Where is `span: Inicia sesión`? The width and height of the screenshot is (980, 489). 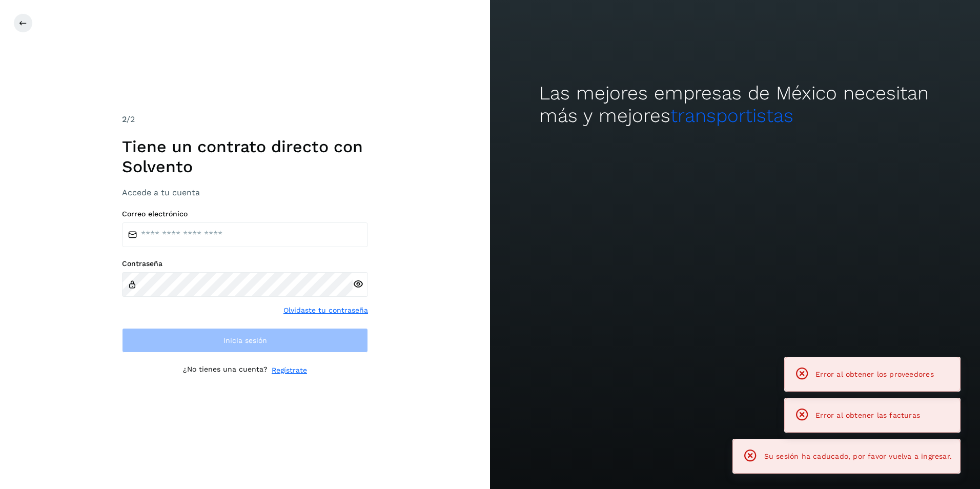 span: Inicia sesión is located at coordinates (245, 340).